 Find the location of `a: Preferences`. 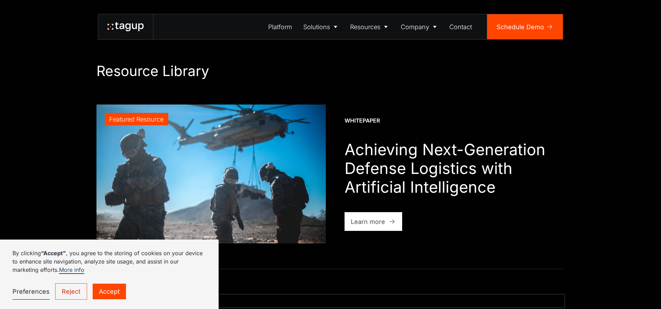

a: Preferences is located at coordinates (31, 292).